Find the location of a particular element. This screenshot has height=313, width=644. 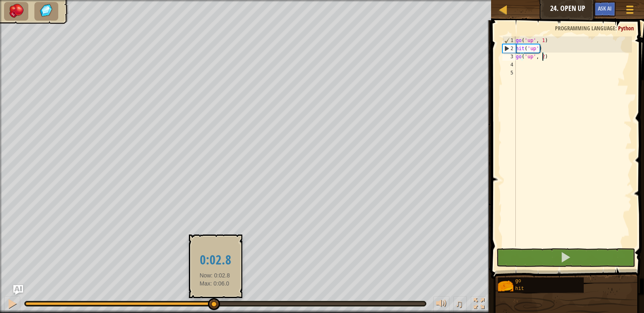

div: 4 is located at coordinates (509, 65).